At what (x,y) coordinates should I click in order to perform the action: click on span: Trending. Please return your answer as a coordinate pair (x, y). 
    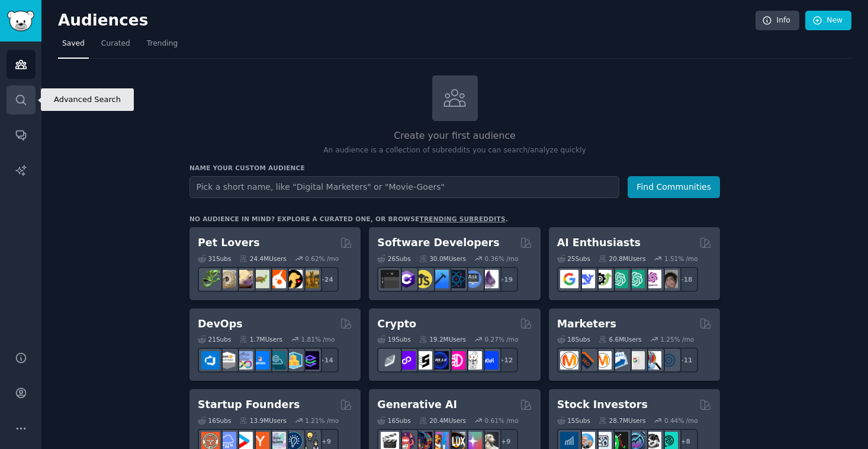
    Looking at the image, I should click on (163, 44).